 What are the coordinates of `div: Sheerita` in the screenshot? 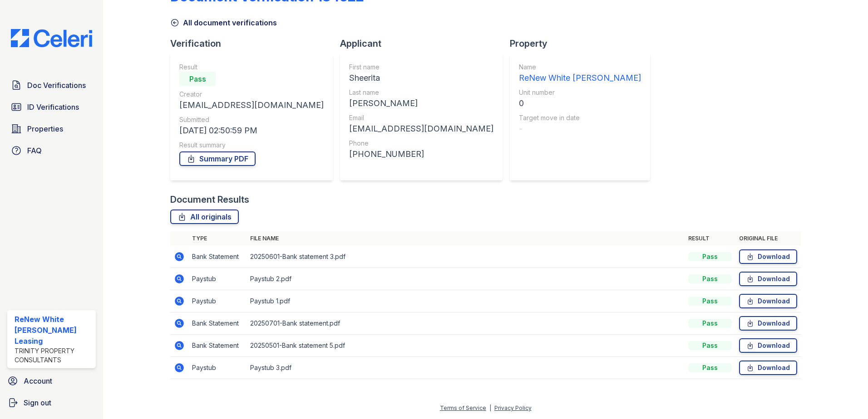 It's located at (421, 78).